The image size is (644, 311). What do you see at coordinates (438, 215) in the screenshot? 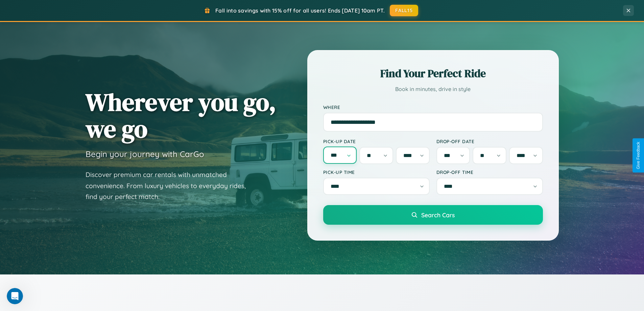
I see `span: Search Cars` at bounding box center [438, 215].